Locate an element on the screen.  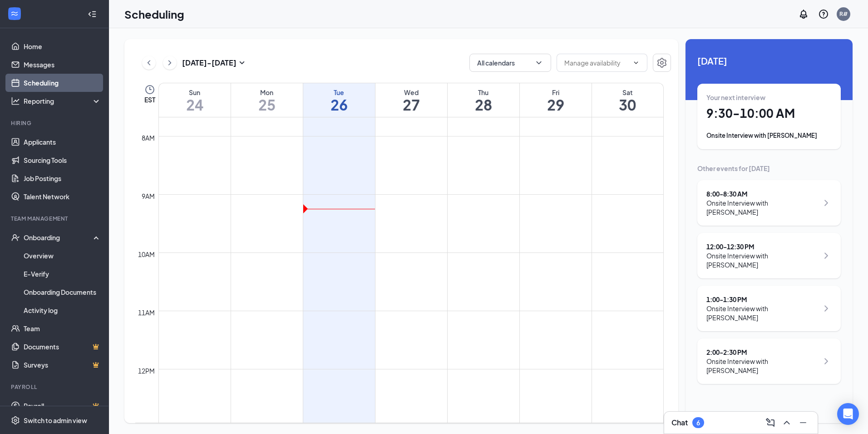
a: Messages is located at coordinates (63, 65).